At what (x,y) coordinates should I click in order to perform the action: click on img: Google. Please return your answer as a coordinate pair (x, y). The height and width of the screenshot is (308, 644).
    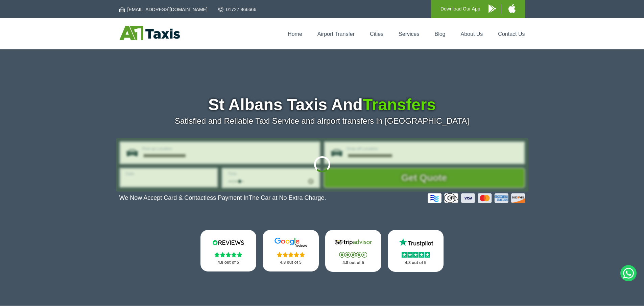
    Looking at the image, I should click on (291, 243).